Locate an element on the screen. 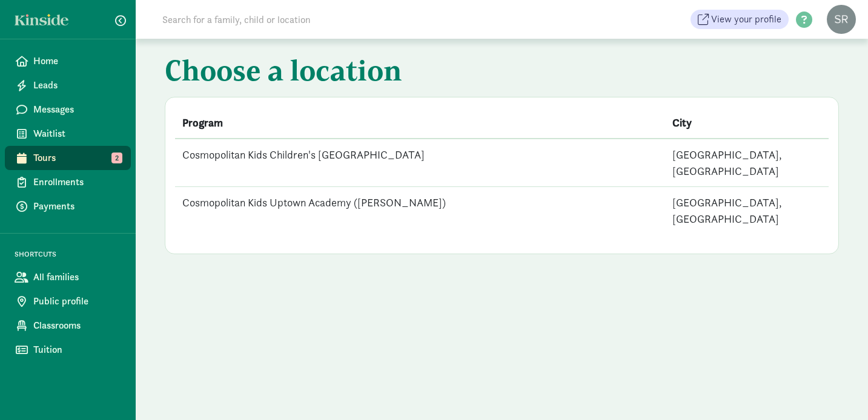  span: View your profile is located at coordinates (746, 19).